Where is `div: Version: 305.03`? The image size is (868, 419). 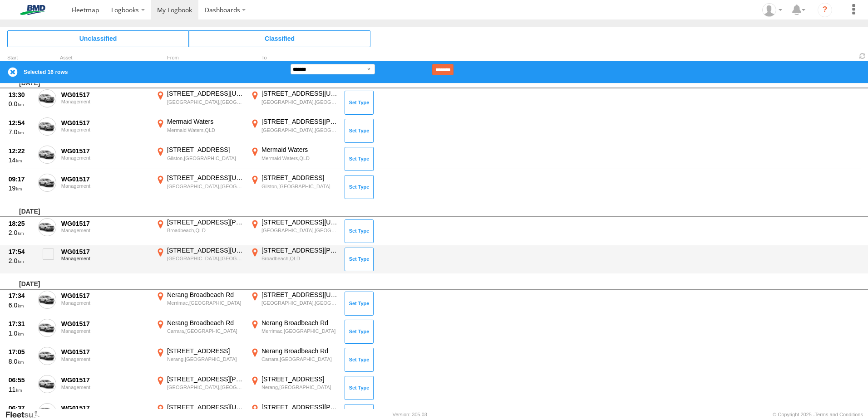 div: Version: 305.03 is located at coordinates (410, 415).